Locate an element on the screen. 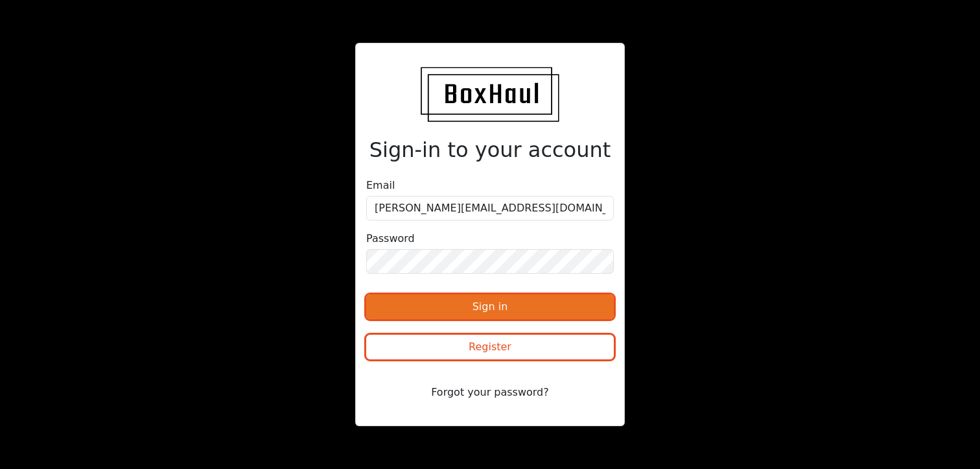 This screenshot has height=469, width=980. a: Register is located at coordinates (490, 349).